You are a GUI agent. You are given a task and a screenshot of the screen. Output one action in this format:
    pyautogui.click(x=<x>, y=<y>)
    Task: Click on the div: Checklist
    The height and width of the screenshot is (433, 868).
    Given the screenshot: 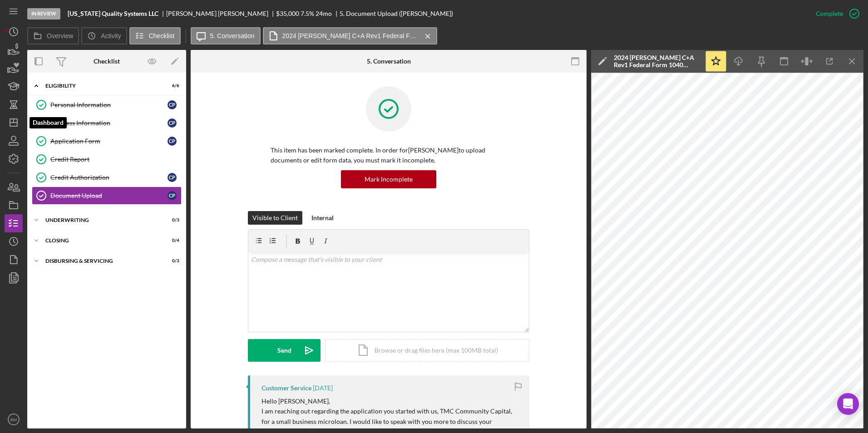 What is the action you would take?
    pyautogui.click(x=107, y=62)
    